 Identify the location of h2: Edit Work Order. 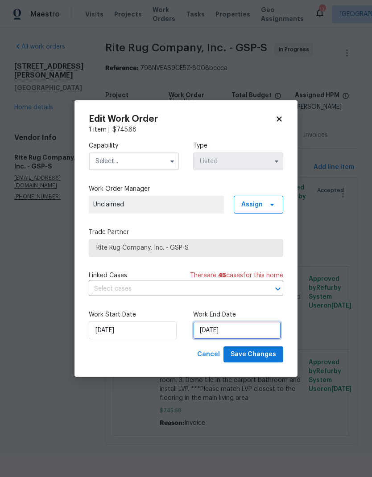
(182, 119).